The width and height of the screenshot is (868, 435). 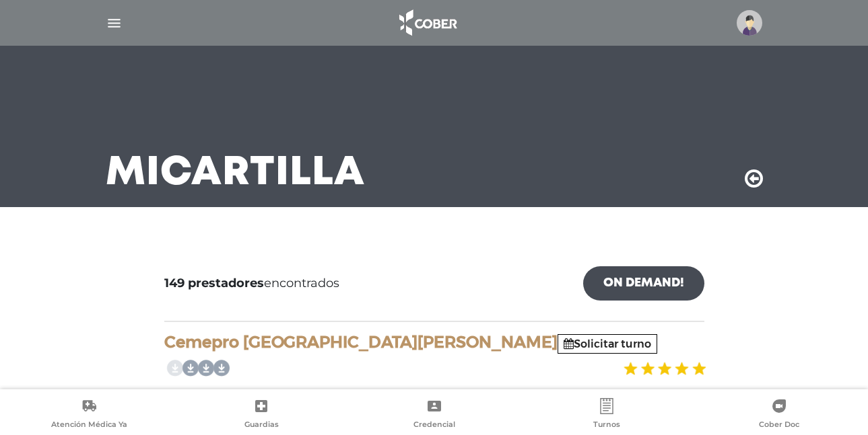 I want to click on img: logo_cober_home-white.png, so click(x=427, y=23).